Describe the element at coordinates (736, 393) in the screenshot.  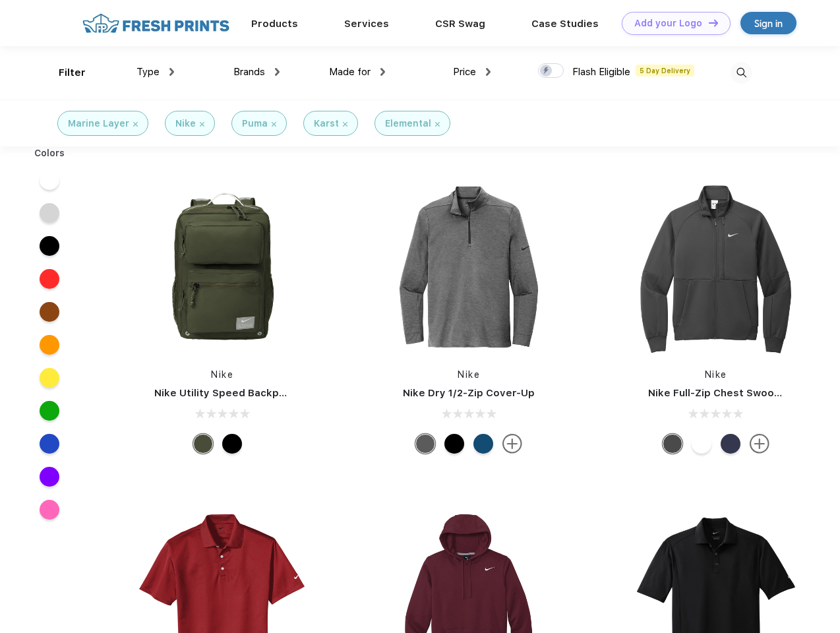
I see `a: Nike Full-Zip Chest Swoosh Jacket` at that location.